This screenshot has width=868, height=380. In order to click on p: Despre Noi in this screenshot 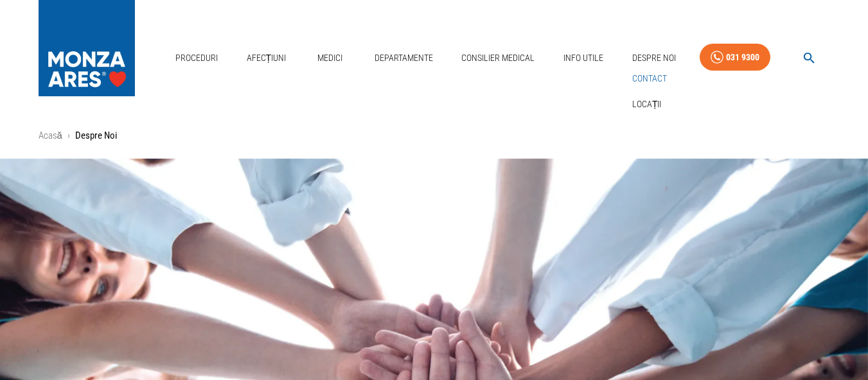, I will do `click(96, 136)`.